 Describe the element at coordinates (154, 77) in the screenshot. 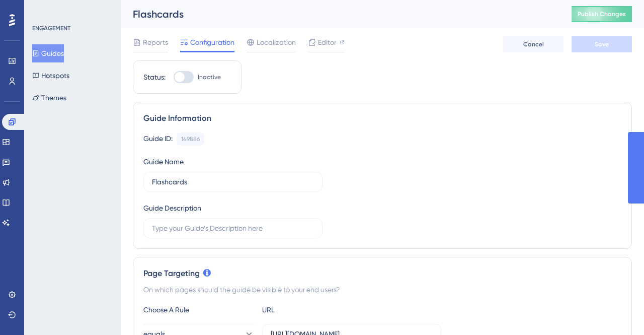

I see `div: Status:` at that location.